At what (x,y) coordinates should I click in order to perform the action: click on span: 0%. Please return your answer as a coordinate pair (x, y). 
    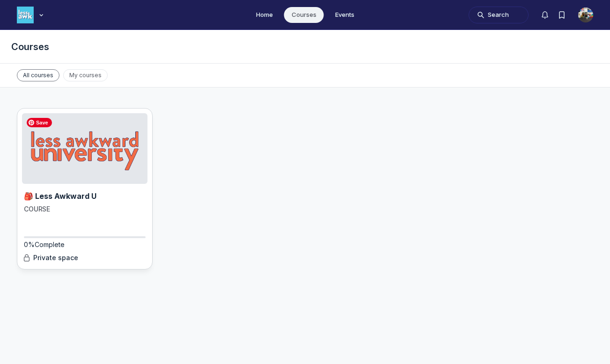
    Looking at the image, I should click on (44, 245).